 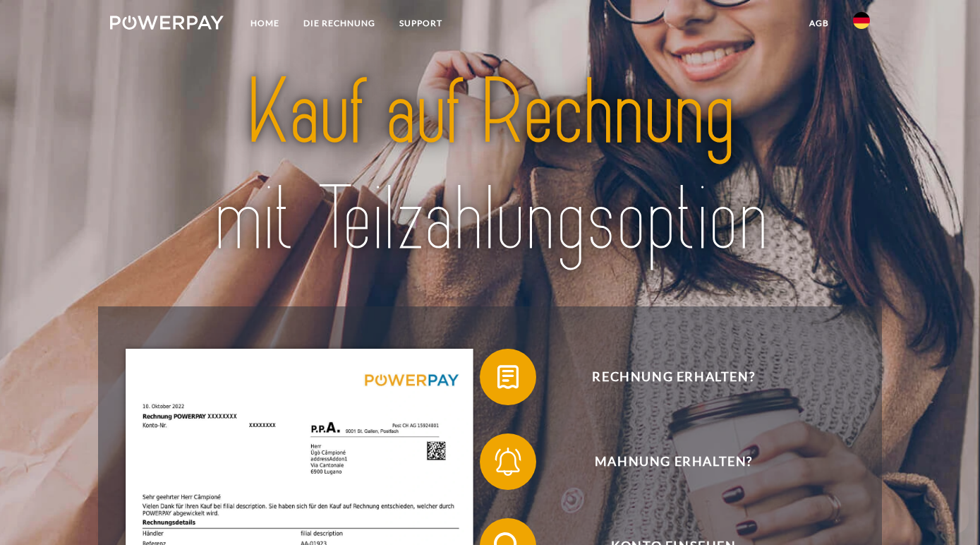 What do you see at coordinates (663, 462) in the screenshot?
I see `a: Mahnung erhalten?` at bounding box center [663, 462].